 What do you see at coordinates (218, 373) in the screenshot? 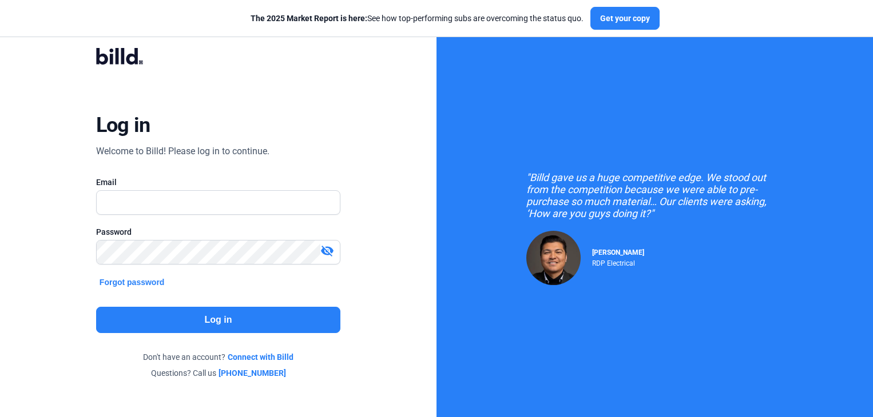
I see `div: Questions? Call us` at bounding box center [218, 373].